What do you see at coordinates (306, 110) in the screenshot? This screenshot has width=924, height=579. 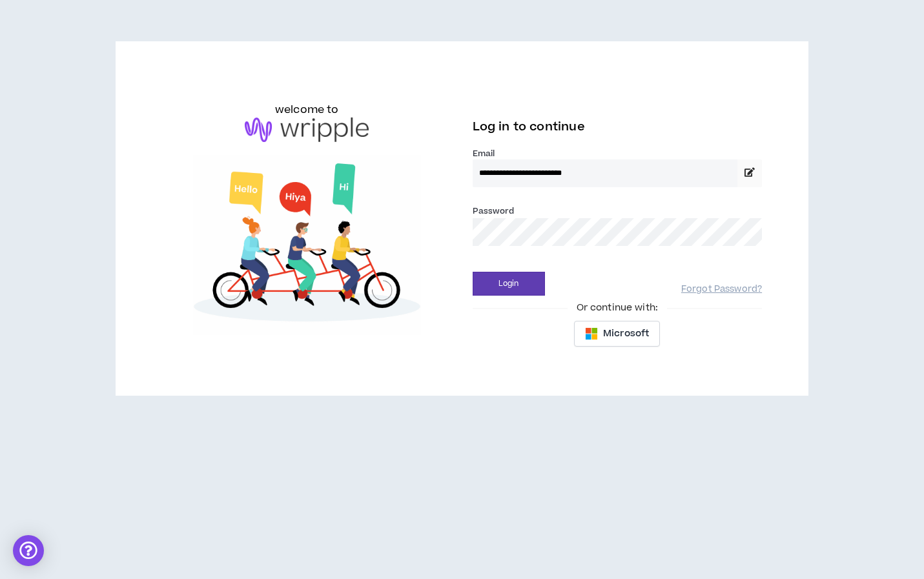 I see `h6: welcome to` at bounding box center [306, 110].